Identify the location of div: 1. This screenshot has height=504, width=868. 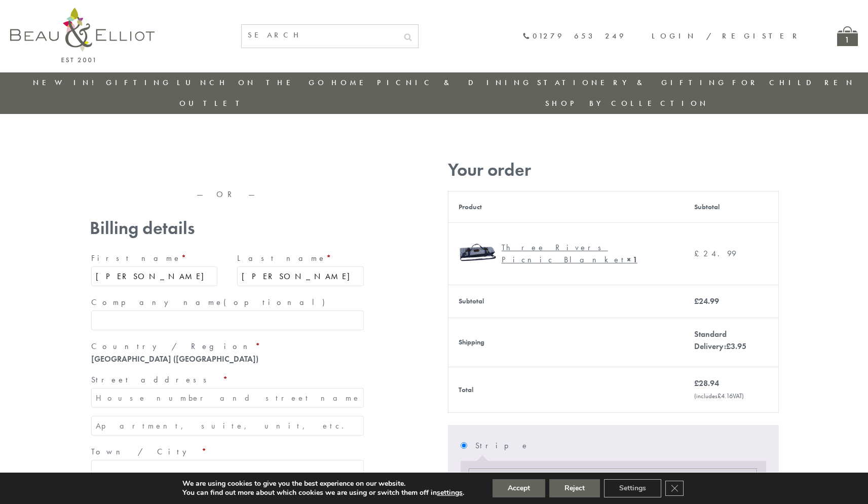
(847, 36).